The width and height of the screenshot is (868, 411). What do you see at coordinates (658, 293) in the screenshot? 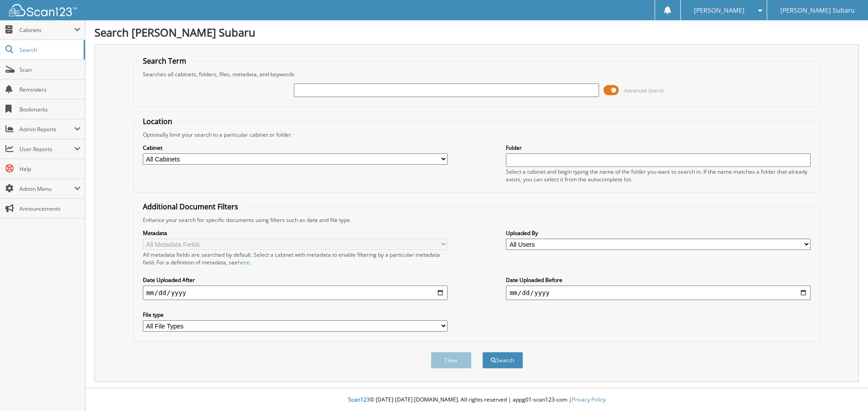
I see `input: end` at bounding box center [658, 293].